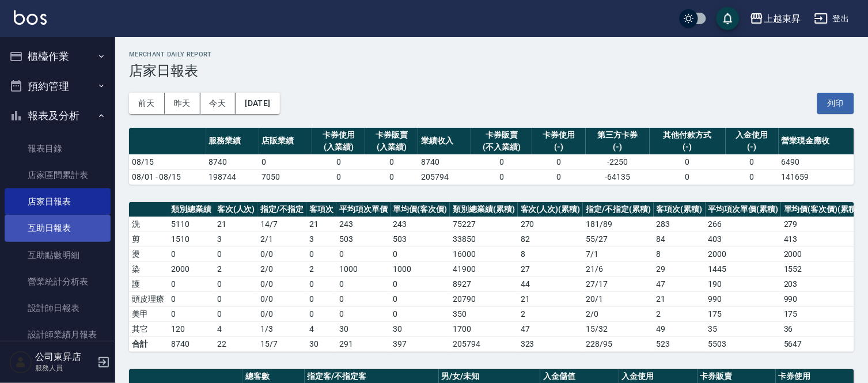 The width and height of the screenshot is (868, 383). Describe the element at coordinates (743, 284) in the screenshot. I see `td: 190` at that location.